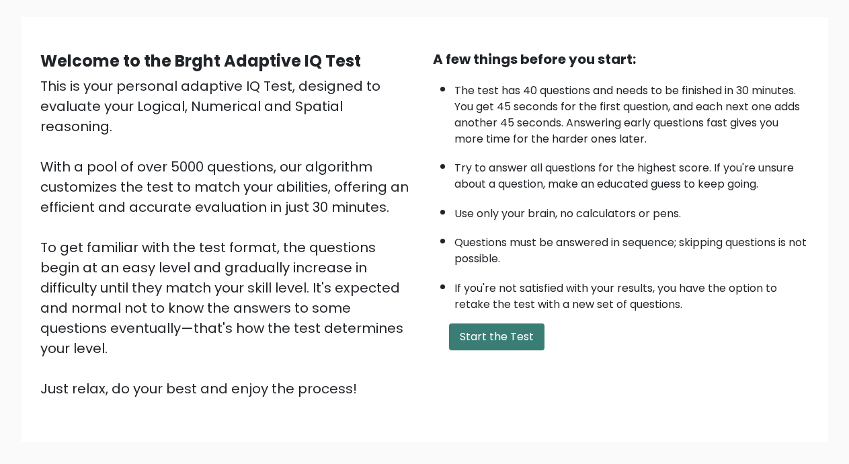  Describe the element at coordinates (497, 337) in the screenshot. I see `button: Start the Test` at that location.